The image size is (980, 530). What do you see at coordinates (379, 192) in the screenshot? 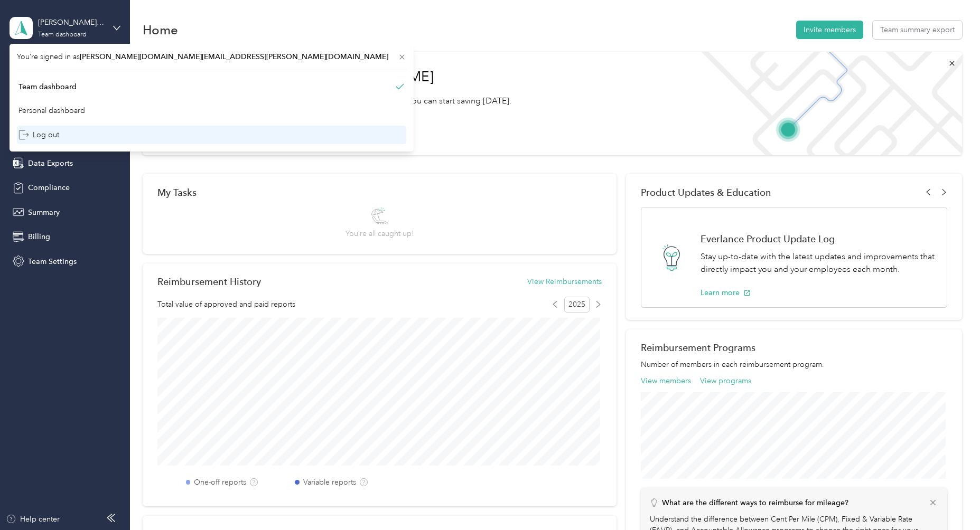
I see `div: My Tasks` at bounding box center [379, 192].